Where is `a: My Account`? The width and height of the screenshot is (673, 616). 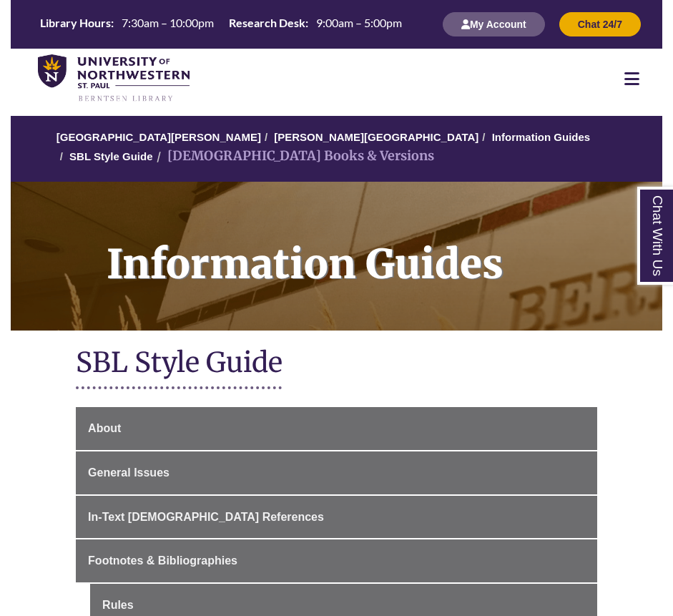
a: My Account is located at coordinates (493, 23).